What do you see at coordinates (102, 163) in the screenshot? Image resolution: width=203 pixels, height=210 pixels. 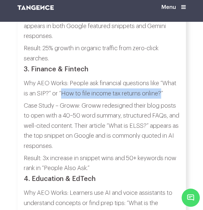 I see `p: Result: 3x increase in snippet wins and 50+ keywords now rank in “People Also Ask.”` at bounding box center [102, 163].